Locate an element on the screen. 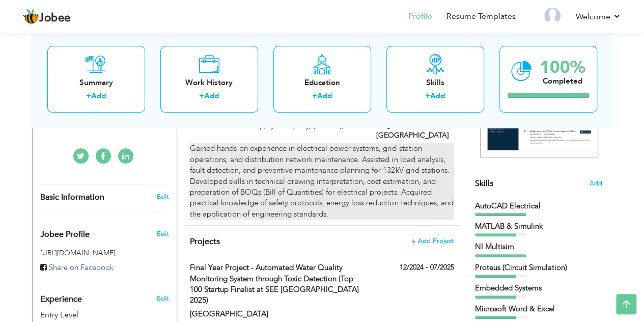 The height and width of the screenshot is (322, 644). div: Gained hands-on experience in electrical power systems, grid station operations, and distribution... is located at coordinates (322, 182).